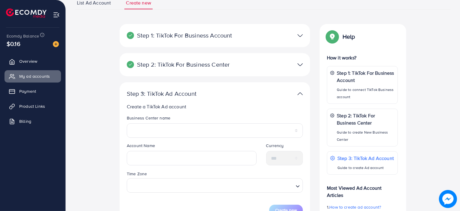  What do you see at coordinates (28, 91) in the screenshot?
I see `span: Payment` at bounding box center [28, 91].